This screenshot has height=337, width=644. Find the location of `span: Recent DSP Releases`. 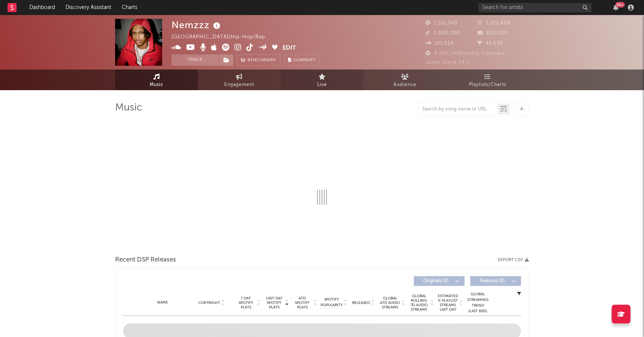

span: Recent DSP Releases is located at coordinates (146, 260).